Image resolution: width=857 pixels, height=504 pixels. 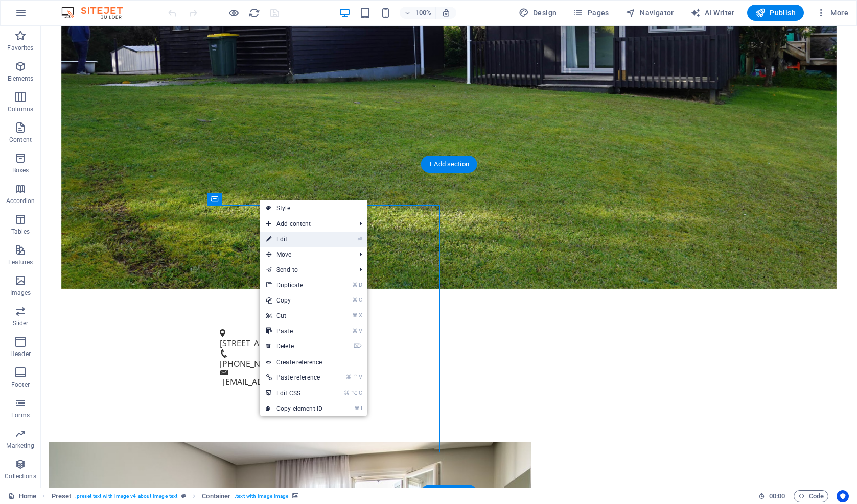 I want to click on img: Editor Logo, so click(x=97, y=13).